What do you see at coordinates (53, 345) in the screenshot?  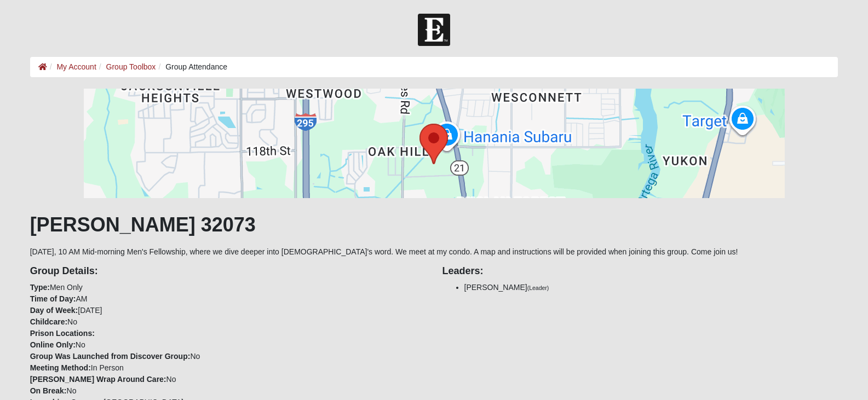 I see `strong: Online Only:` at bounding box center [53, 345].